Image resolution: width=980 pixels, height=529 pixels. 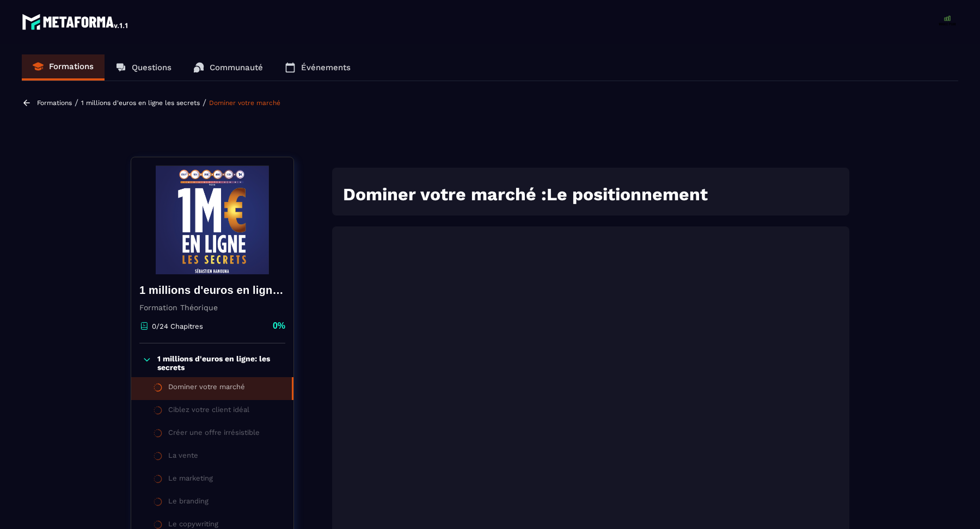 What do you see at coordinates (212, 220) in the screenshot?
I see `img: banner` at bounding box center [212, 220].